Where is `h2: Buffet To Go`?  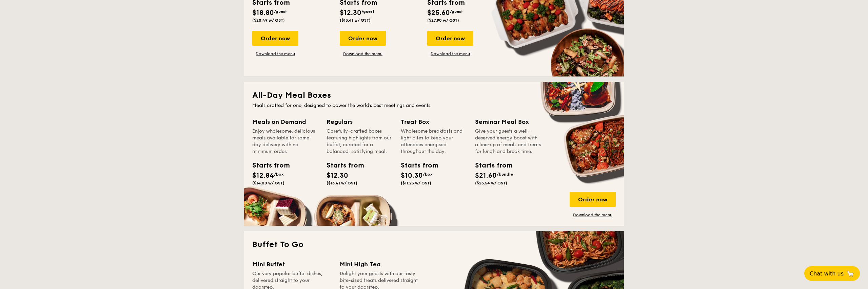 h2: Buffet To Go is located at coordinates (434, 245).